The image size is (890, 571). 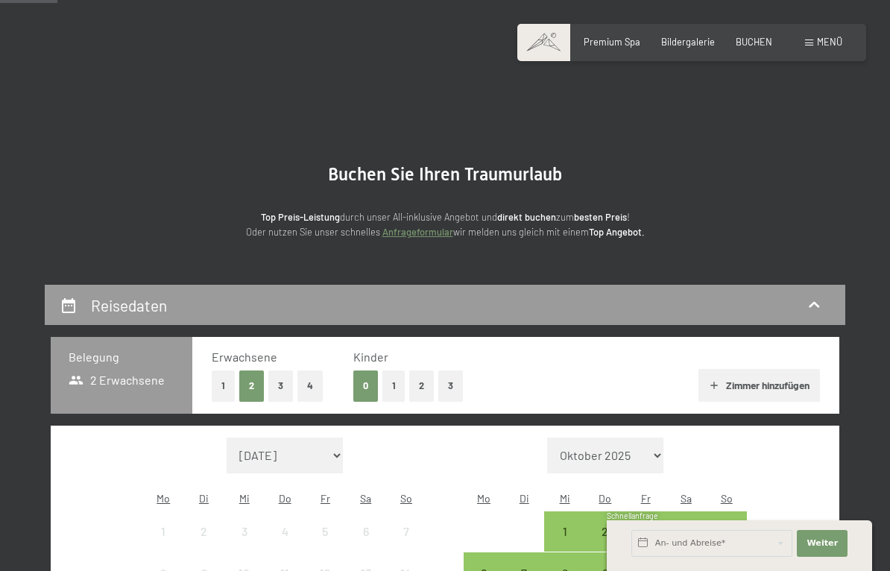 What do you see at coordinates (325, 544) in the screenshot?
I see `div: 5` at bounding box center [325, 544].